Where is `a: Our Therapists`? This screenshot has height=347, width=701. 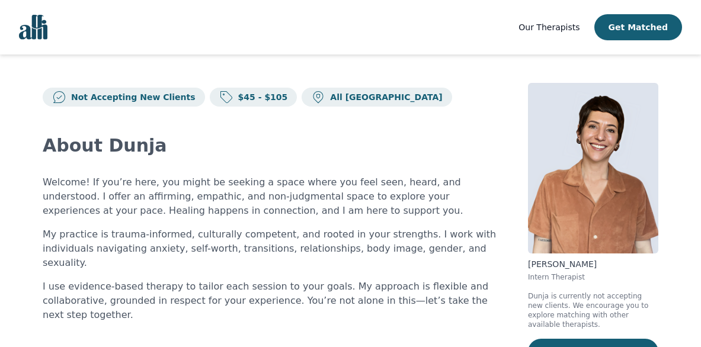 a: Our Therapists is located at coordinates (549, 27).